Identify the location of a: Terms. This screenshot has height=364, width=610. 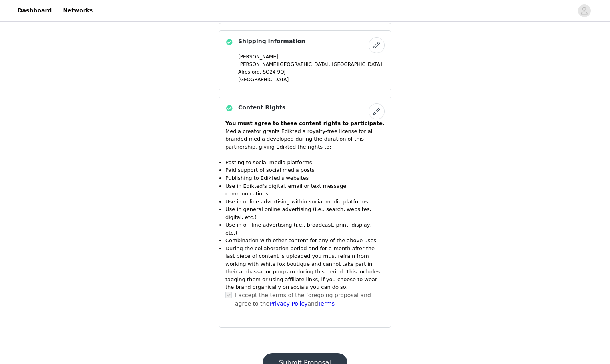
(326, 304).